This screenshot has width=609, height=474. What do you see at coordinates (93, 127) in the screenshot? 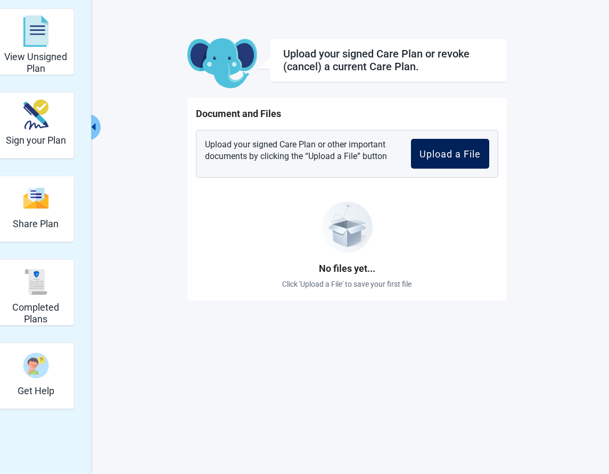
I see `span: caret-left` at bounding box center [93, 127].